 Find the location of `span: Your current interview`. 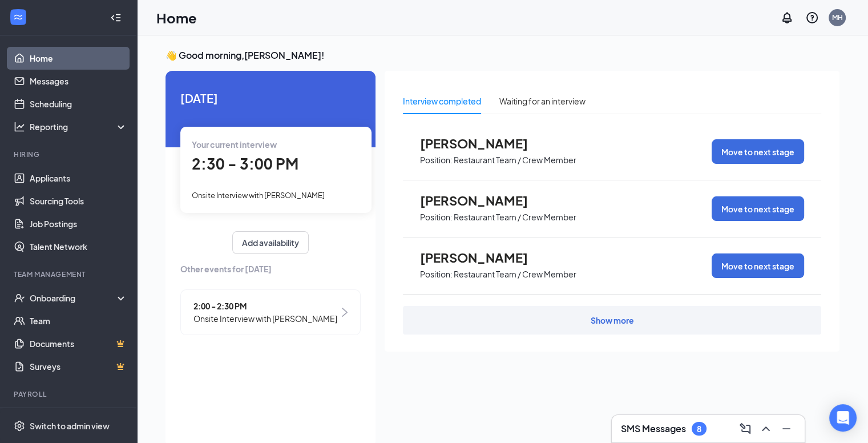

span: Your current interview is located at coordinates (234, 144).